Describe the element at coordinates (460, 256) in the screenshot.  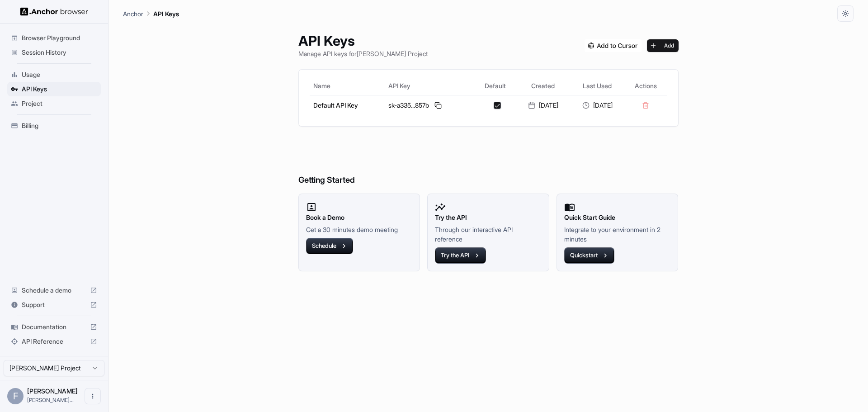
I see `button: Try the API` at that location.